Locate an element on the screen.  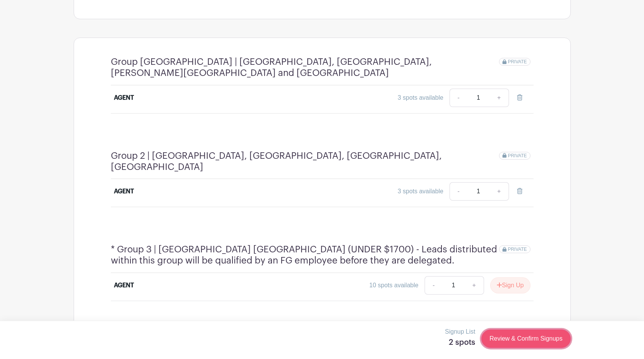
h5: 2 spots is located at coordinates (460, 343).